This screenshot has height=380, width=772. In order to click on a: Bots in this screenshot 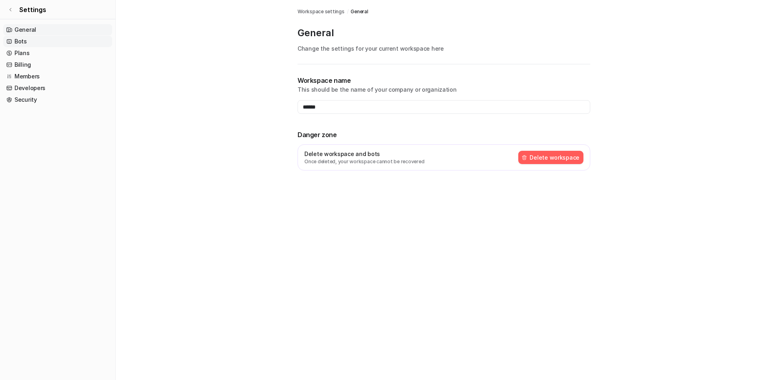, I will do `click(58, 41)`.